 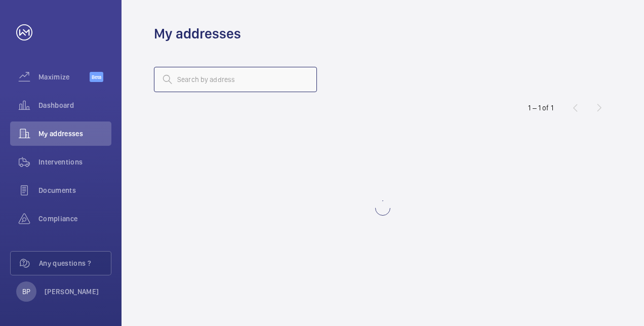 What do you see at coordinates (75, 218) in the screenshot?
I see `span: Compliance` at bounding box center [75, 218].